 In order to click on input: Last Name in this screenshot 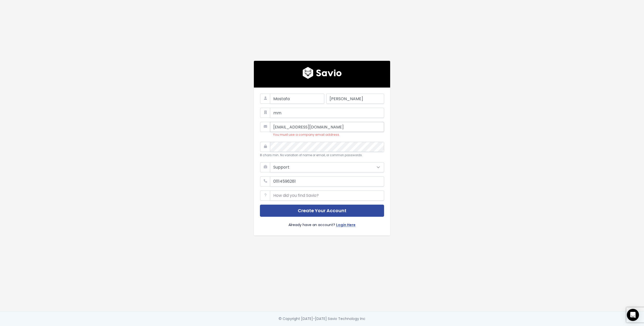, I will do `click(355, 99)`.